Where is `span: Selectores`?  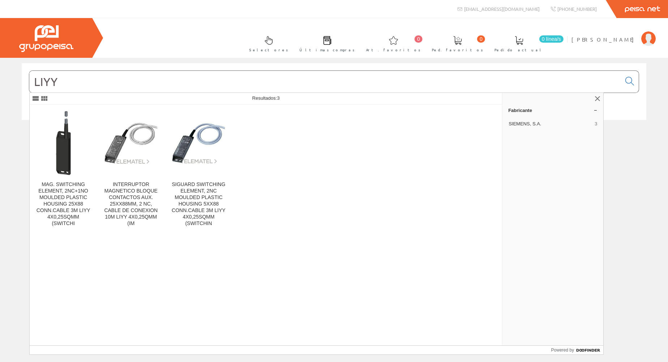 span: Selectores is located at coordinates (269, 50).